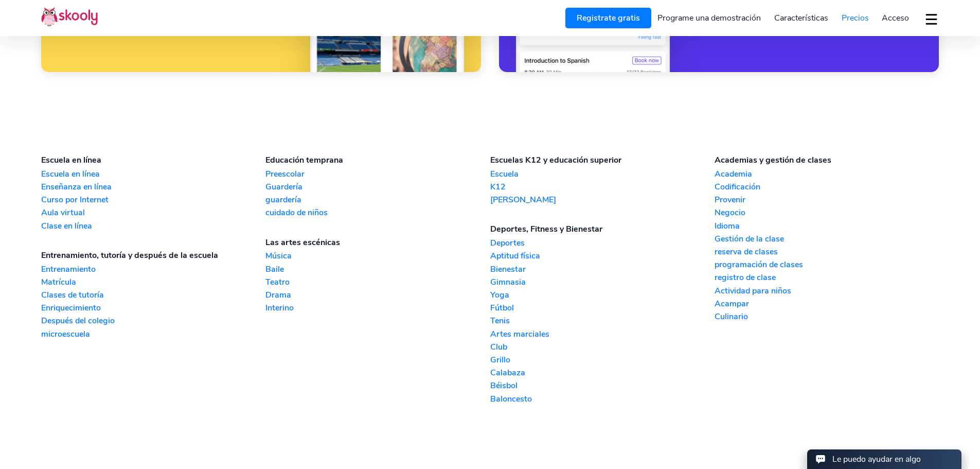 The width and height of the screenshot is (980, 469). What do you see at coordinates (603, 373) in the screenshot?
I see `a: Calabaza` at bounding box center [603, 373].